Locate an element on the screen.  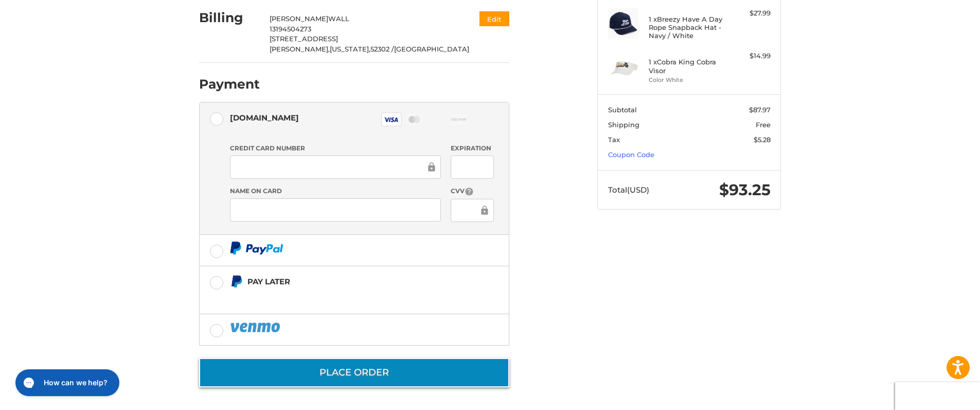
div: $27.99 is located at coordinates (750, 13).